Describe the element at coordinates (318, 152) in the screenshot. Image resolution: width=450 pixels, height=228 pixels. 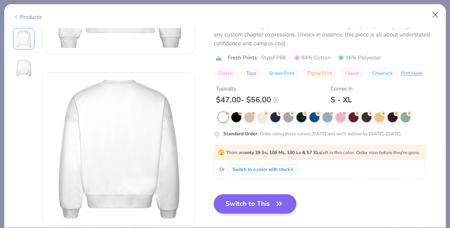
I see `span: There are left in this color. Order now before they're gone.` at that location.